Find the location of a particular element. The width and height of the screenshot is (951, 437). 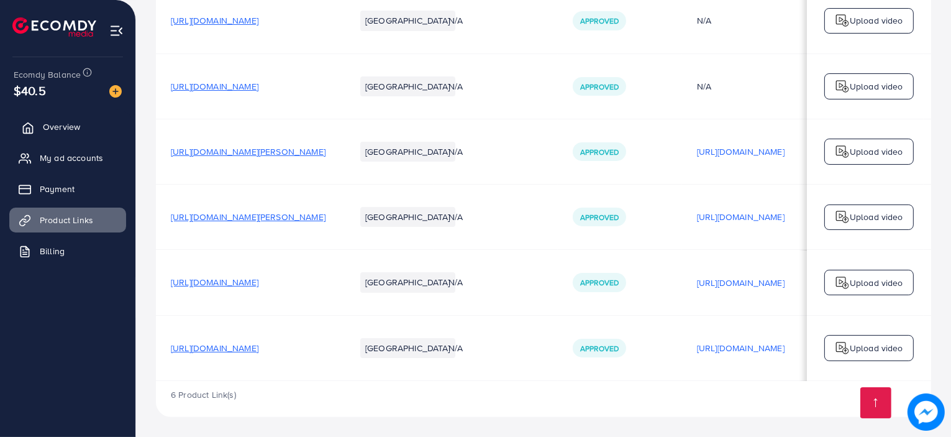

span: Ecomdy Balance is located at coordinates (47, 75).